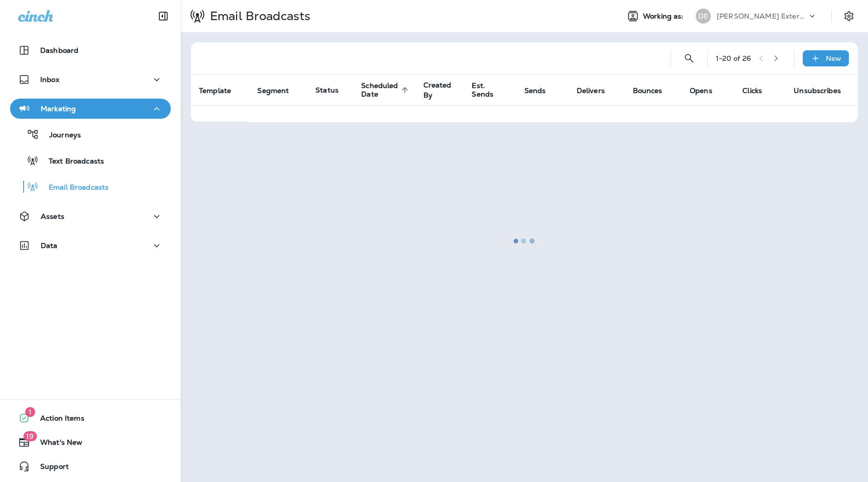 This screenshot has height=482, width=868. Describe the element at coordinates (58, 108) in the screenshot. I see `p: Marketing` at that location.